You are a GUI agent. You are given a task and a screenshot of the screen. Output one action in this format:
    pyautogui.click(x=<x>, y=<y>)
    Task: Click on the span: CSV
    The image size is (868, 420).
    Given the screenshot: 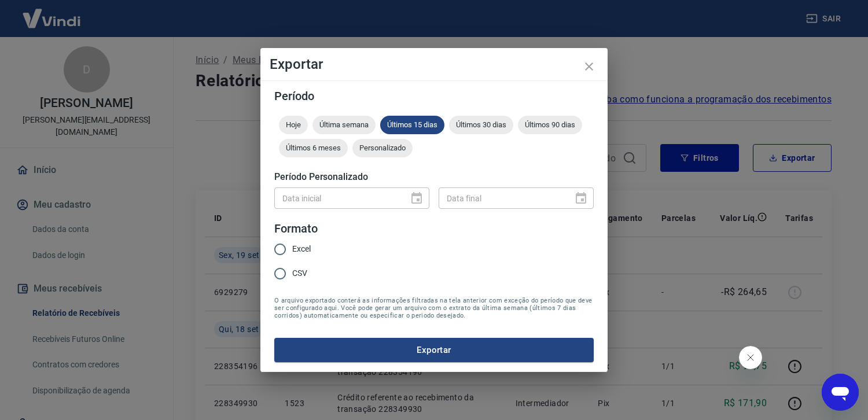 What is the action you would take?
    pyautogui.click(x=299, y=273)
    